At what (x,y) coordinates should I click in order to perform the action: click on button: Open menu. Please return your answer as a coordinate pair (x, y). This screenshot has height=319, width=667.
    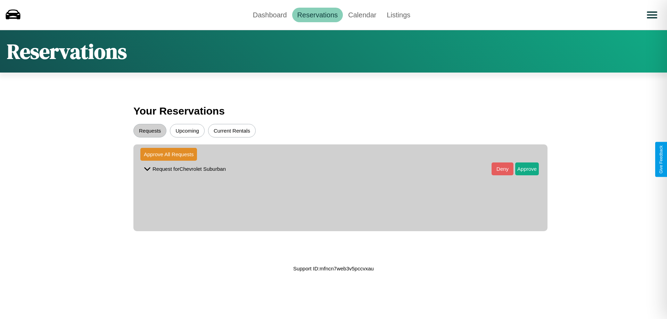
    Looking at the image, I should click on (652, 15).